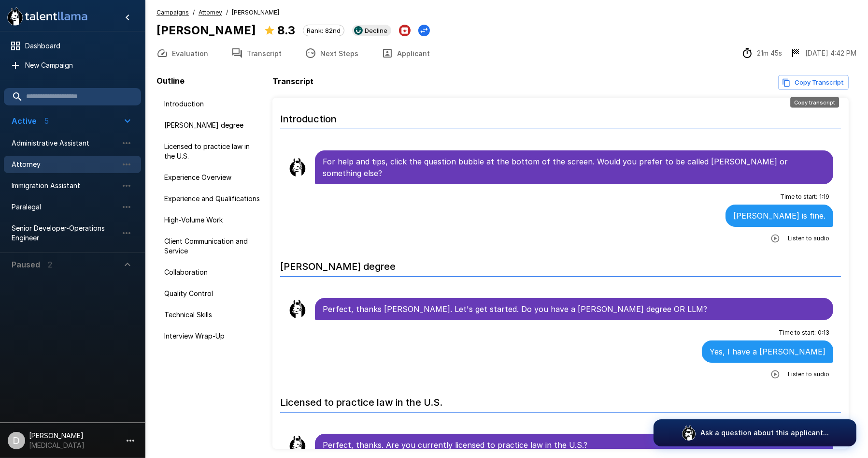 Image resolution: width=868 pixels, height=458 pixels. What do you see at coordinates (331, 53) in the screenshot?
I see `button: Next Steps` at bounding box center [331, 53].